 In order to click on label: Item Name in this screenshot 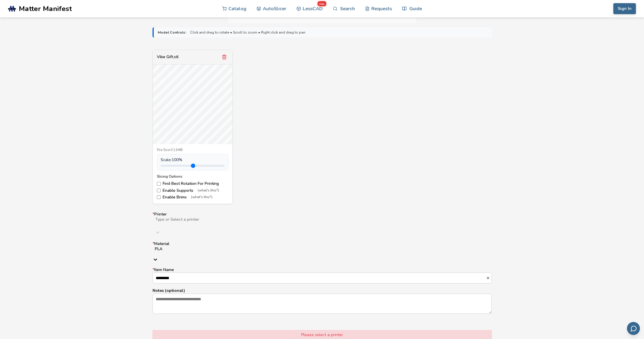, I will do `click(322, 276)`.